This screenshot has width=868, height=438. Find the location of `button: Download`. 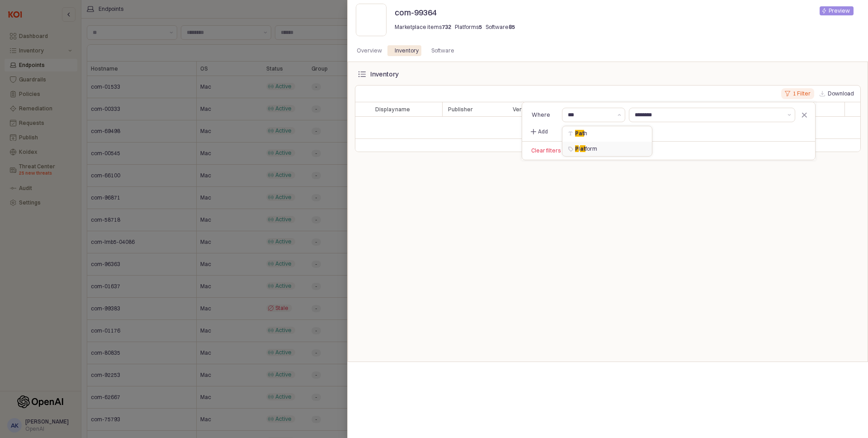

button: Download is located at coordinates (837, 94).